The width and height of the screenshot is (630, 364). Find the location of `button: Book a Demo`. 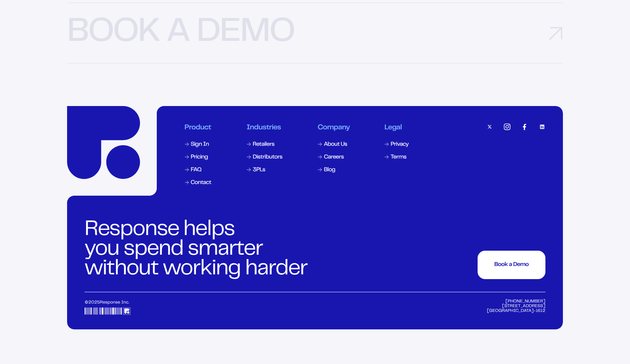

button: Book a Demo is located at coordinates (315, 33).